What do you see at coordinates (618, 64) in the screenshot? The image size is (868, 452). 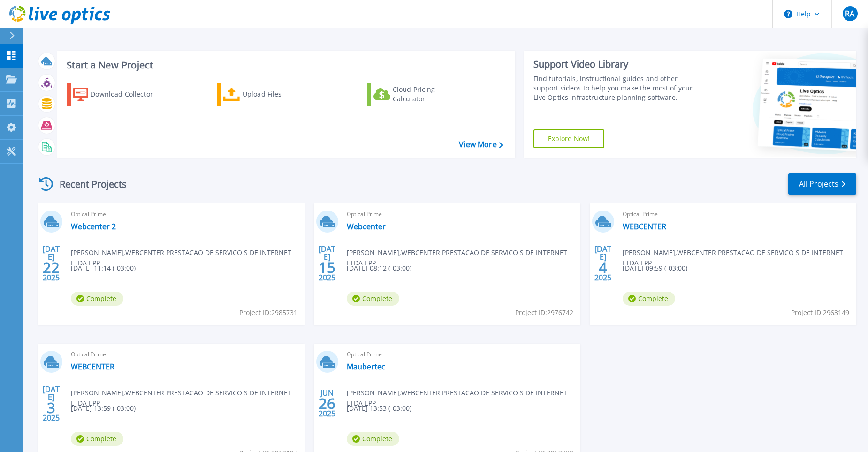 I see `div: Support Video Library` at bounding box center [618, 64].